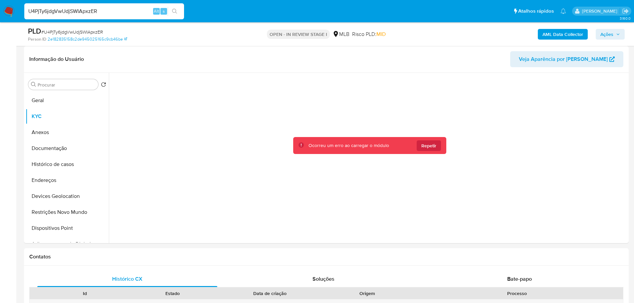 This screenshot has height=303, width=634. What do you see at coordinates (67, 148) in the screenshot?
I see `button: Documentação` at bounding box center [67, 148].